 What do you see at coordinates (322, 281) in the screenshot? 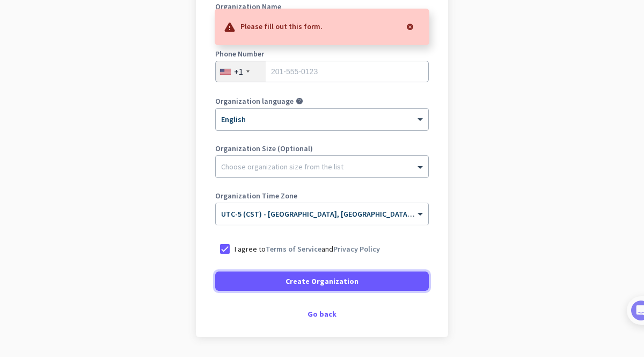
I see `button: Create Organization` at bounding box center [322, 281].